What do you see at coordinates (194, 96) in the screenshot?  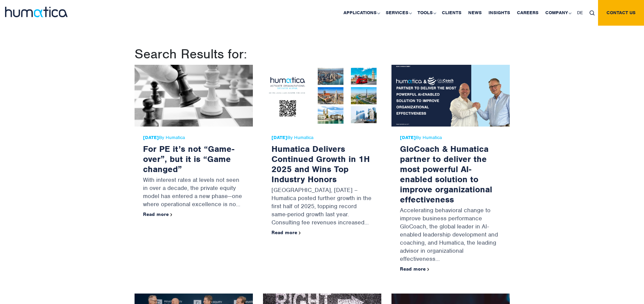 I see `img: For PE it’s not “Game-over”, but it is “Game changed”` at bounding box center [194, 96].